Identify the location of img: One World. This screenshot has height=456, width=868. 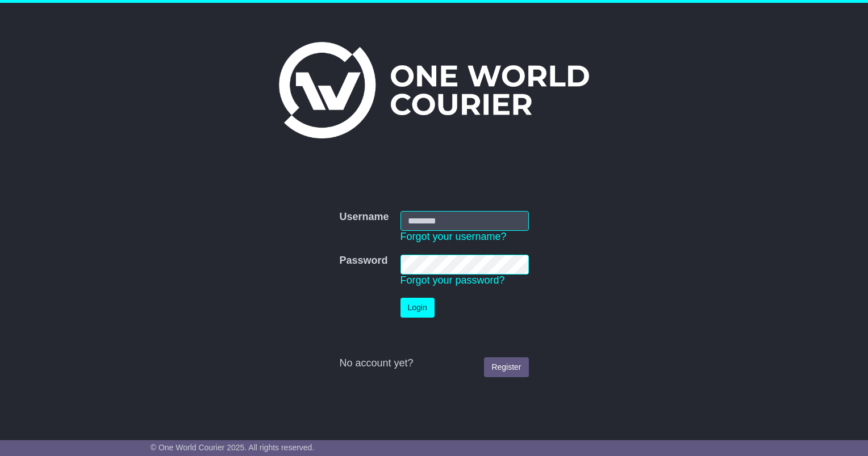
(434, 90).